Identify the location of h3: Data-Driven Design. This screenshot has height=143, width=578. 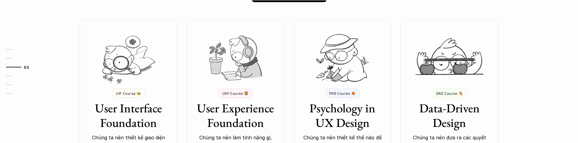
(450, 115).